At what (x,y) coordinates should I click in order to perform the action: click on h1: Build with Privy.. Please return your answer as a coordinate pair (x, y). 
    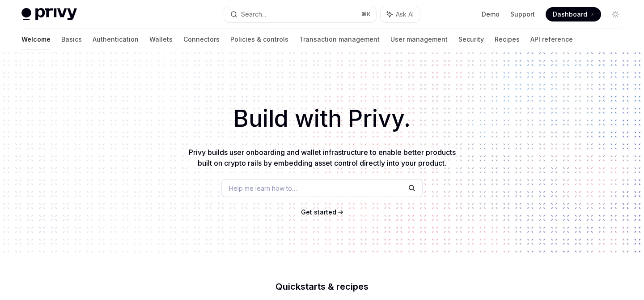
    Looking at the image, I should click on (322, 119).